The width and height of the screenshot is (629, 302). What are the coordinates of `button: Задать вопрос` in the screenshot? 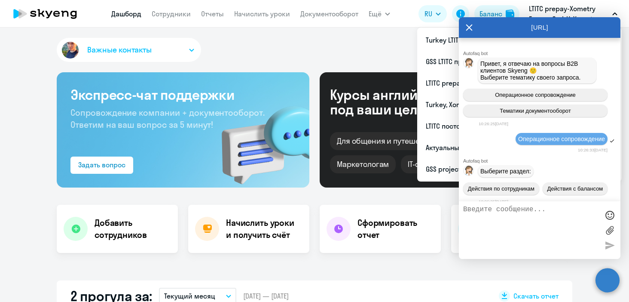 It's located at (102, 165).